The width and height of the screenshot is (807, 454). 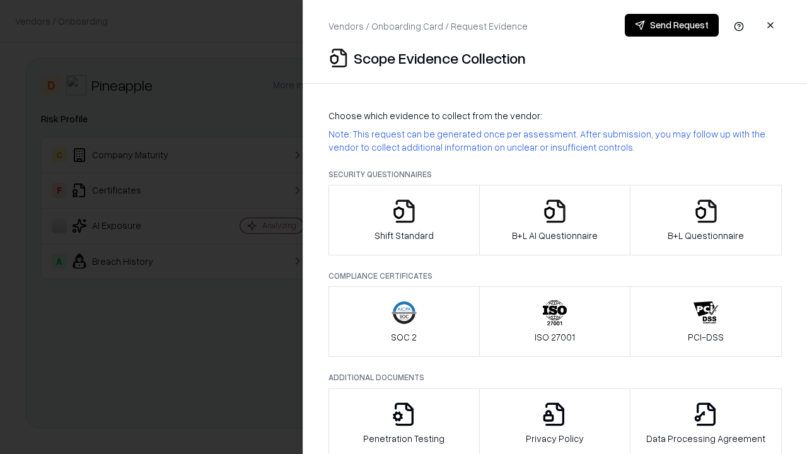 What do you see at coordinates (555, 235) in the screenshot?
I see `p: B+L AI Questionnaire` at bounding box center [555, 235].